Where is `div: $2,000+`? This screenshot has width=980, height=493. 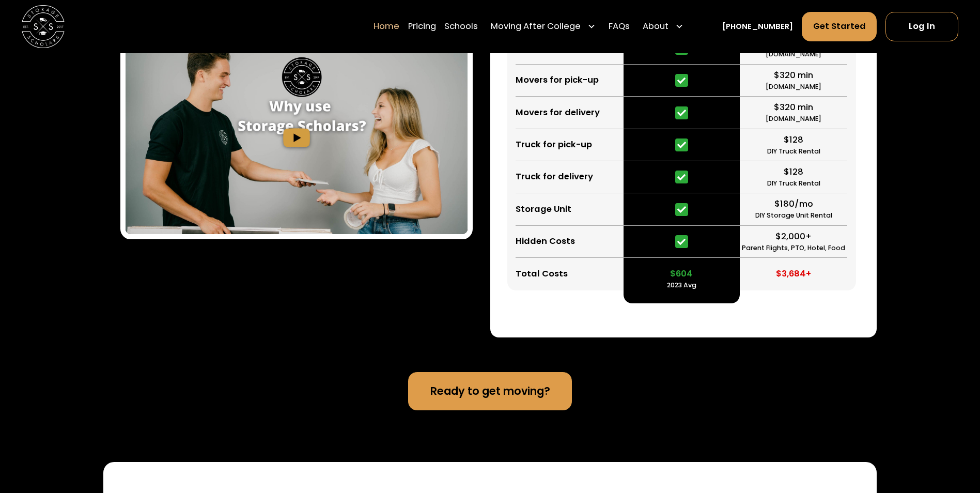 div: $2,000+ is located at coordinates (793, 237).